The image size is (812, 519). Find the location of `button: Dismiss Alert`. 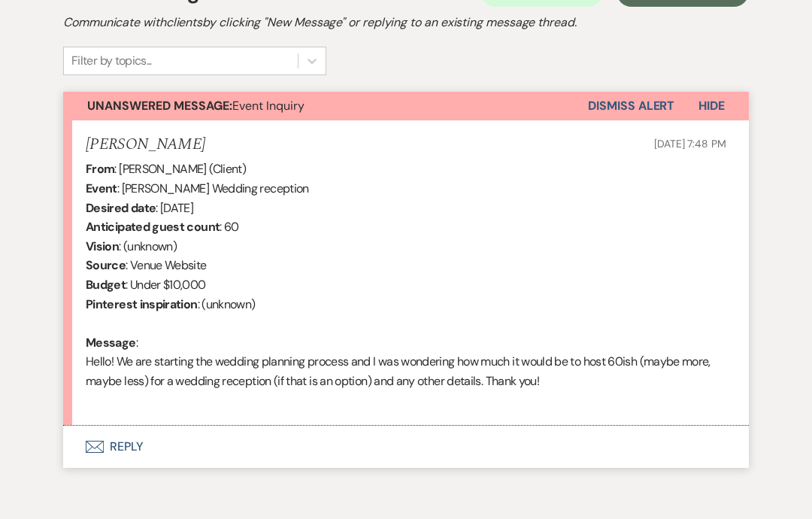

button: Dismiss Alert is located at coordinates (630, 106).